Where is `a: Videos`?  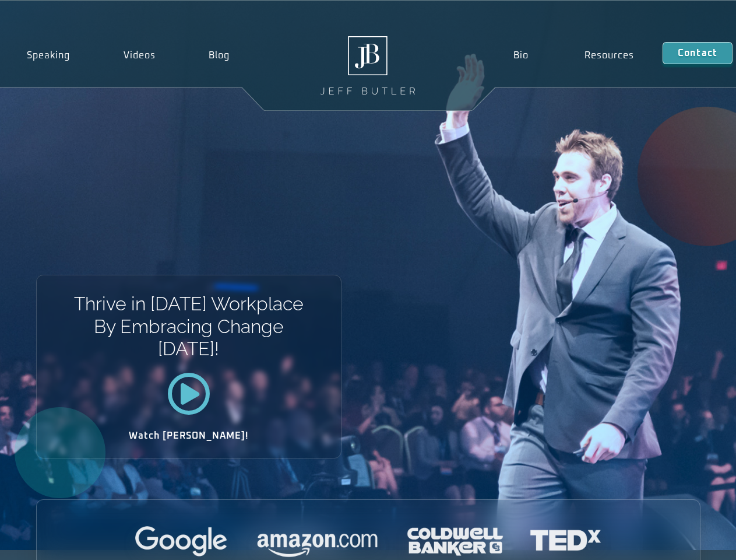
a: Videos is located at coordinates (139, 55).